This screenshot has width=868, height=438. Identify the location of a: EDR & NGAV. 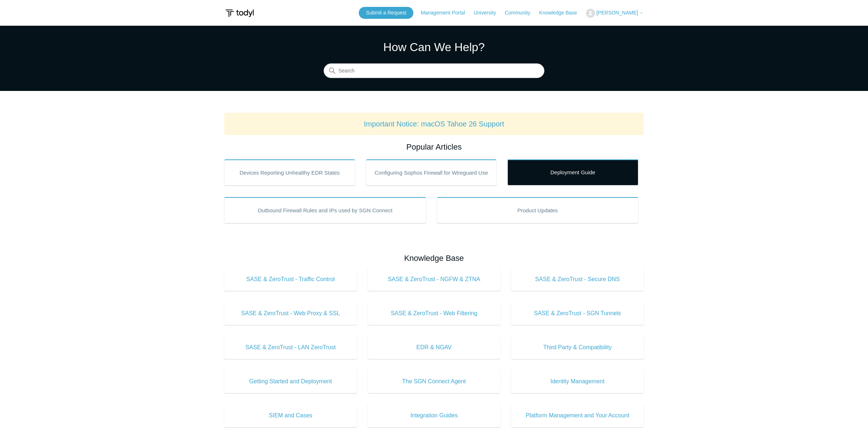
(434, 347).